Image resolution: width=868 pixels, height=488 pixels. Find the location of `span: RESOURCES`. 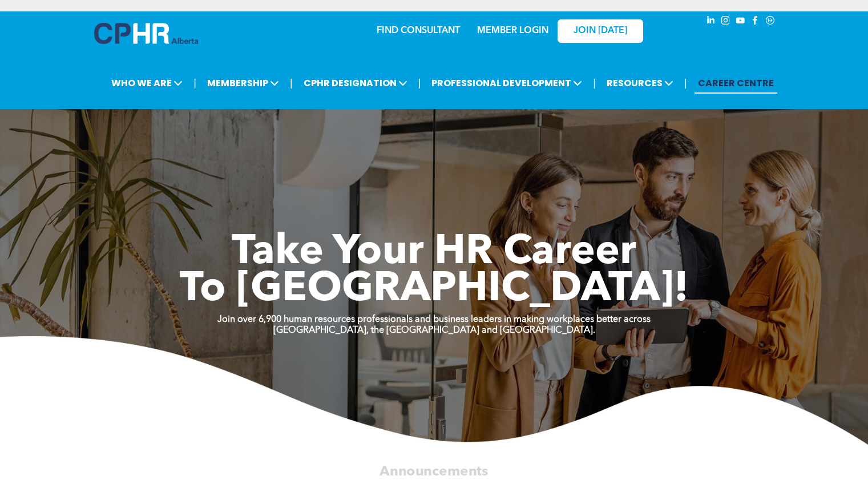

span: RESOURCES is located at coordinates (640, 83).